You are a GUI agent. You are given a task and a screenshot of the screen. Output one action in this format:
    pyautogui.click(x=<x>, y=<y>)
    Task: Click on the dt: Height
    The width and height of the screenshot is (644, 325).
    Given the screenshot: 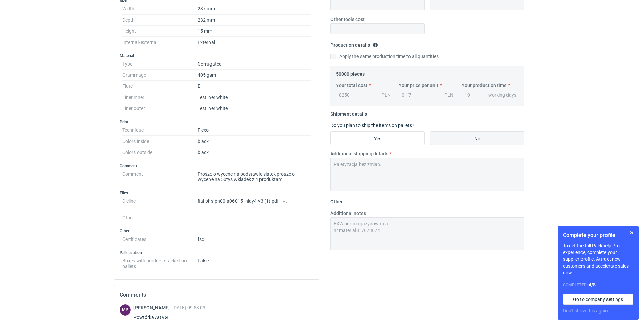 What is the action you would take?
    pyautogui.click(x=159, y=31)
    